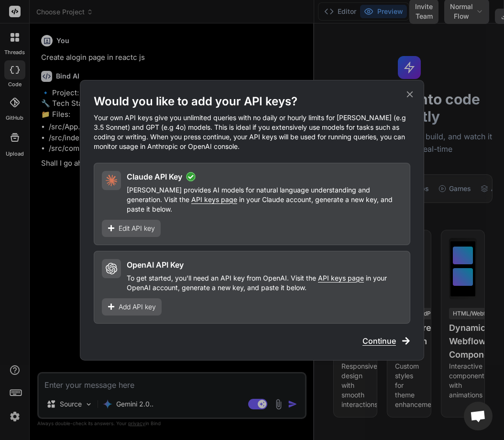 The image size is (504, 440). I want to click on p: To get started, you'll need an API key from OpenAI. Visit the in your OpenAI account, generate a ..., so click(264, 283).